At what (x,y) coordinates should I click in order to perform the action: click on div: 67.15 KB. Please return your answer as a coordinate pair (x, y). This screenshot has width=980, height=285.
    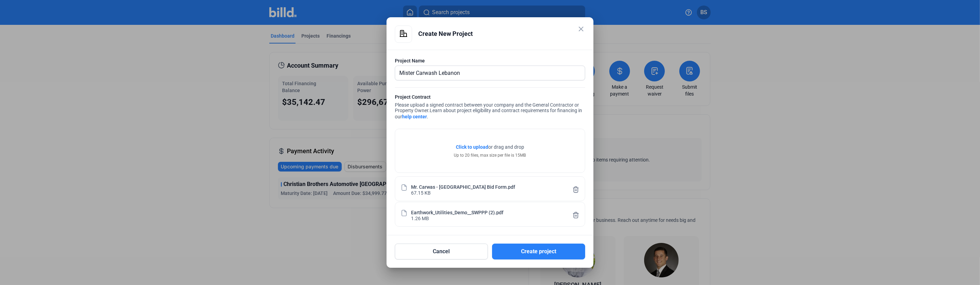
    Looking at the image, I should click on (421, 192).